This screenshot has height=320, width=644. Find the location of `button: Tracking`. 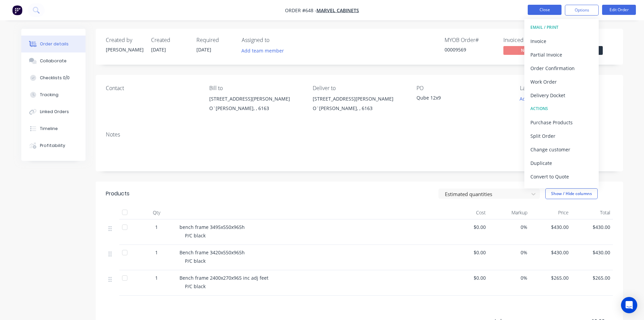

button: Tracking is located at coordinates (54, 95).